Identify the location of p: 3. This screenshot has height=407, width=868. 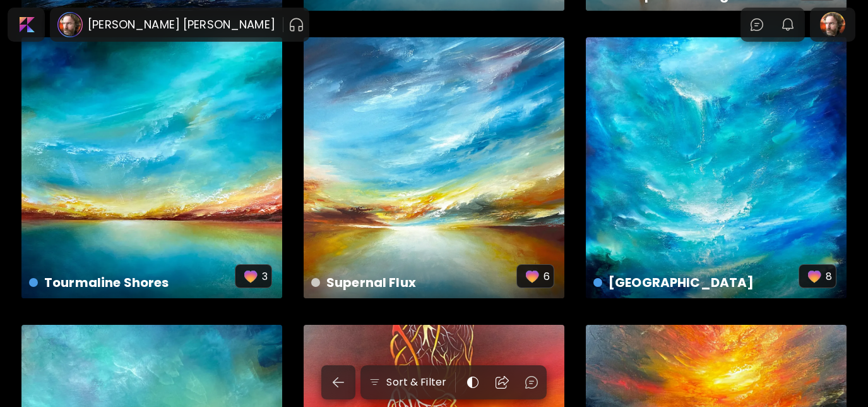
(264, 276).